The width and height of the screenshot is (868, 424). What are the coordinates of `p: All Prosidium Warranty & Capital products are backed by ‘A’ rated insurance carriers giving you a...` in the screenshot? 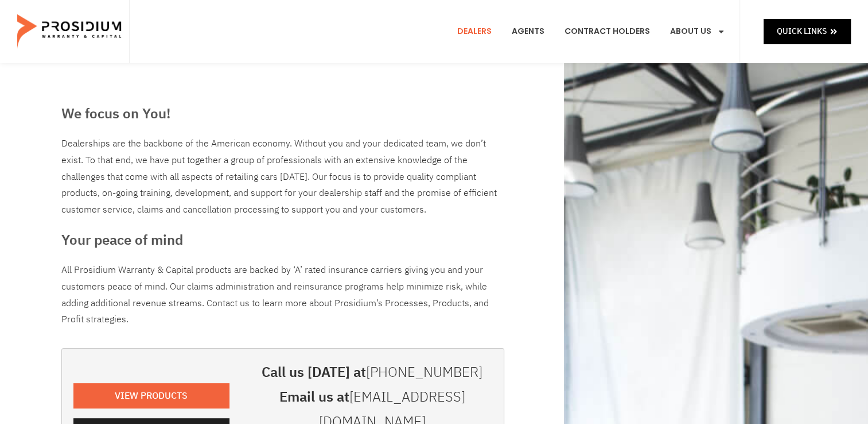 It's located at (283, 295).